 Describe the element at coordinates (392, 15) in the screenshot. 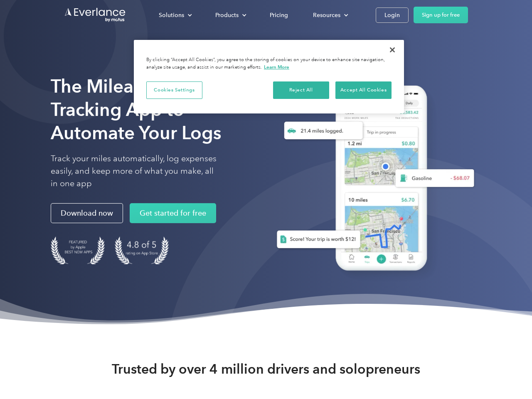

I see `a: Login` at that location.